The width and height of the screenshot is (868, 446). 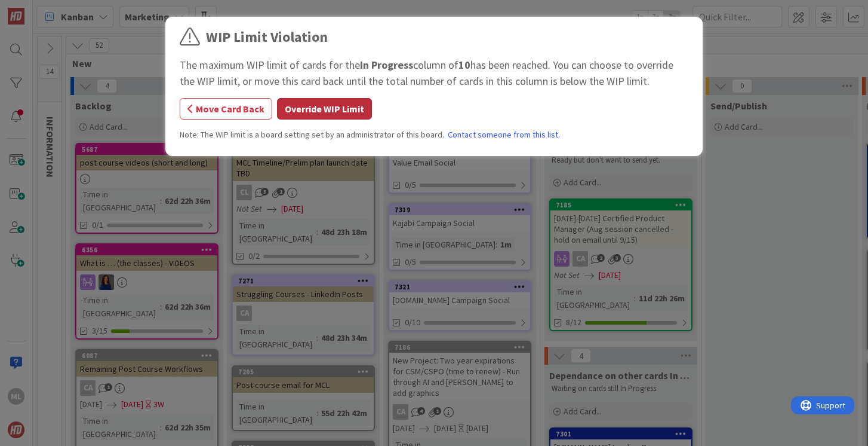 I want to click on div: WIP Limit Violation, so click(x=267, y=37).